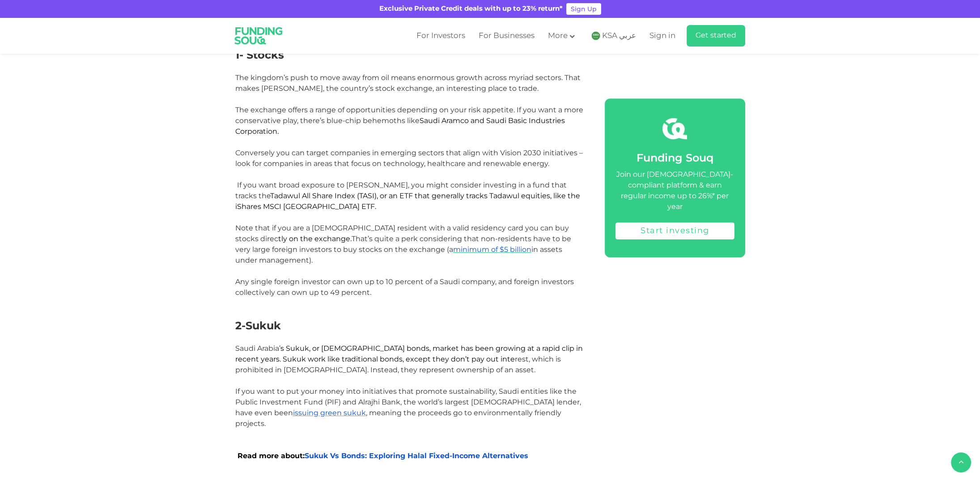  Describe the element at coordinates (675, 129) in the screenshot. I see `img: fsicon` at that location.